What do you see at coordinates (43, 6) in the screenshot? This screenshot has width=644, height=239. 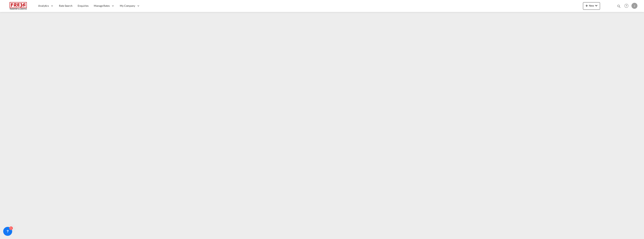 I see `span: Analytics` at bounding box center [43, 6].